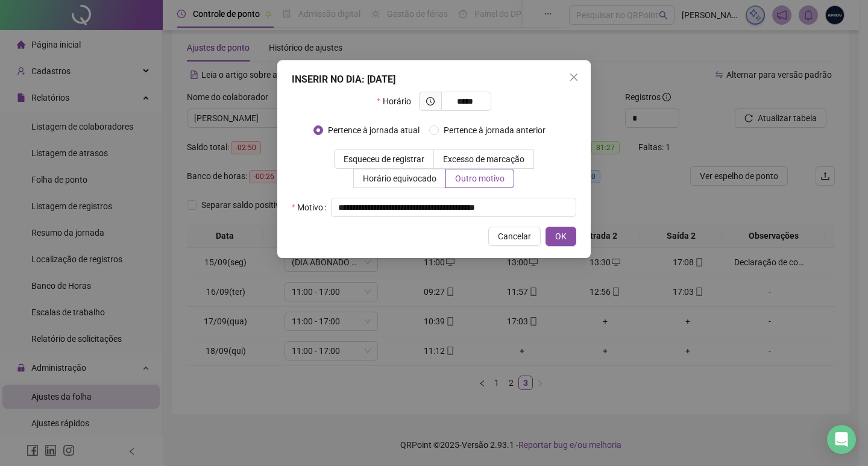 The image size is (868, 466). I want to click on span: Pertence à jornada anterior, so click(494, 130).